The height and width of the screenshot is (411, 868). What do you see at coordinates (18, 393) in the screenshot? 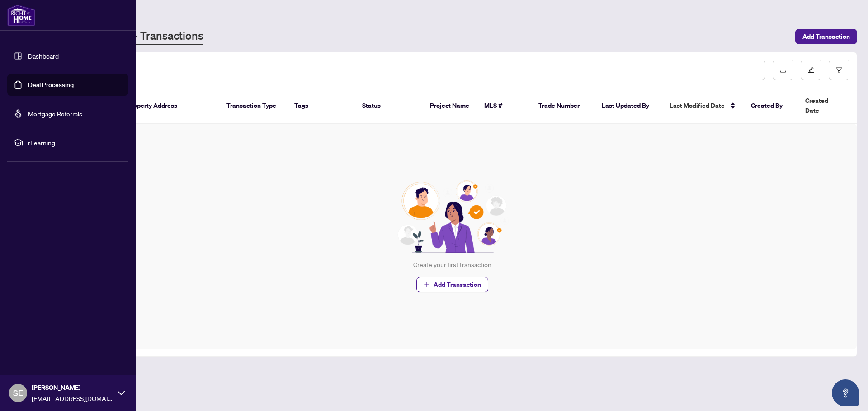
I see `span: SE` at bounding box center [18, 393].